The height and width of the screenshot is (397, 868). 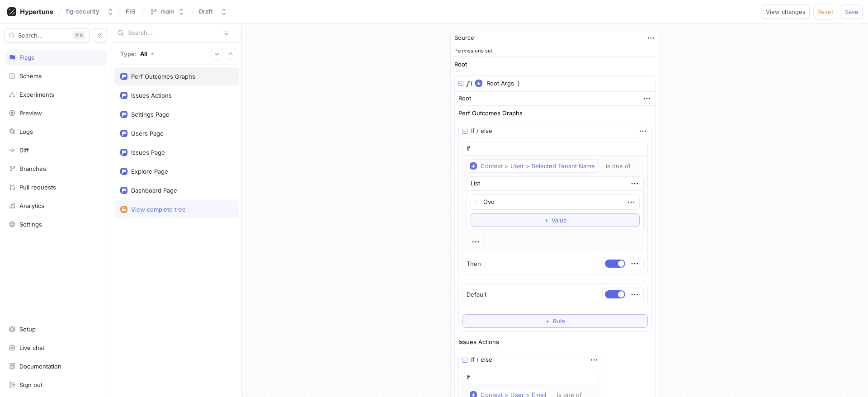 I want to click on textarea: Ovo, so click(x=555, y=202).